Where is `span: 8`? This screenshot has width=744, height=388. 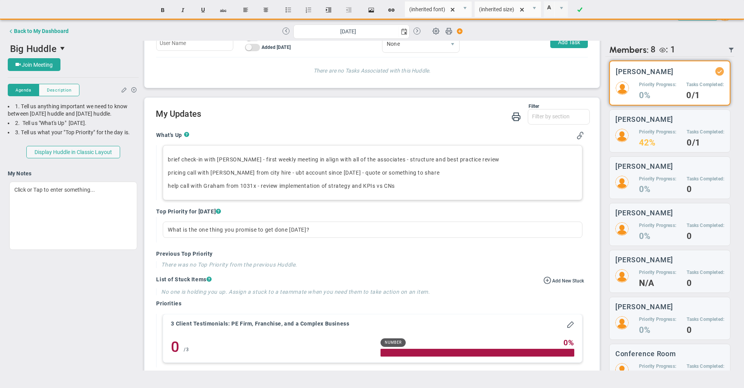 span: 8 is located at coordinates (653, 50).